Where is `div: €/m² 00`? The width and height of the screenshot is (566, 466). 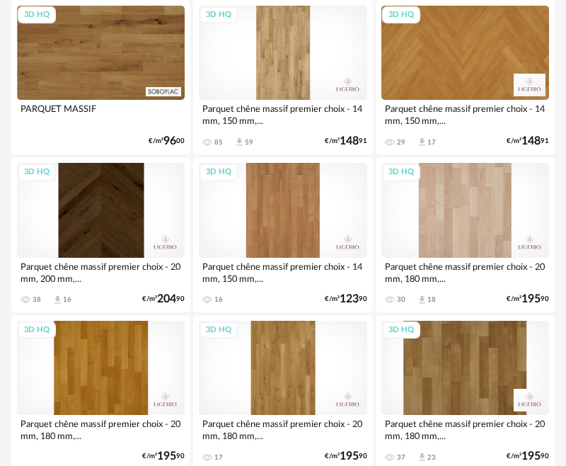
div: €/m² 00 is located at coordinates (166, 141).